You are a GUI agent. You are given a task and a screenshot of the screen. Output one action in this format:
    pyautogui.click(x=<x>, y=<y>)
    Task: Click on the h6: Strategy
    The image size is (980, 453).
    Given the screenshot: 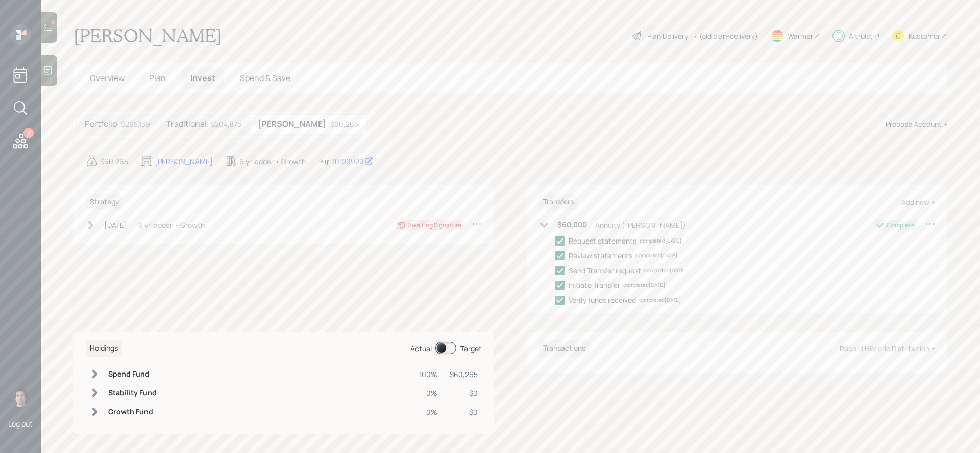 What is the action you would take?
    pyautogui.click(x=104, y=202)
    